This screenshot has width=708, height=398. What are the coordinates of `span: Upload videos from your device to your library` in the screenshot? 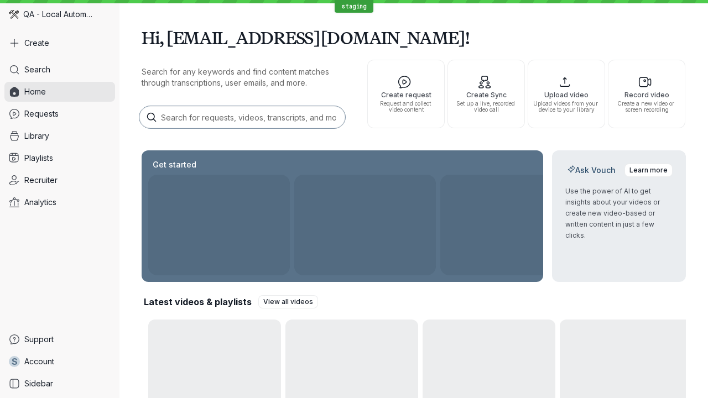 It's located at (566, 107).